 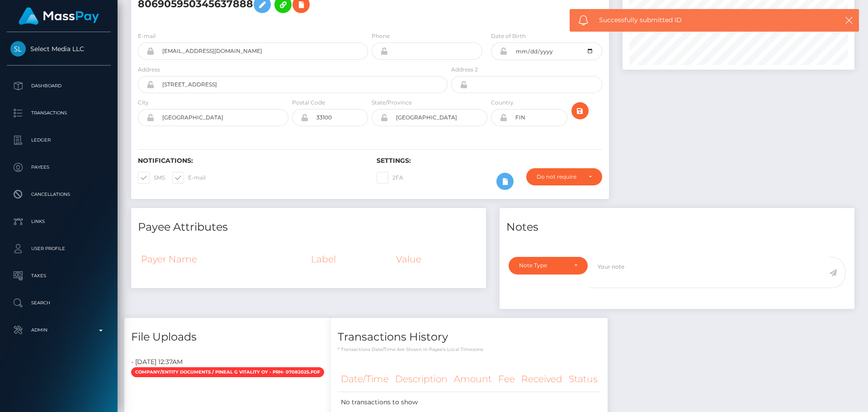 What do you see at coordinates (473, 379) in the screenshot?
I see `th: Amount` at bounding box center [473, 379].